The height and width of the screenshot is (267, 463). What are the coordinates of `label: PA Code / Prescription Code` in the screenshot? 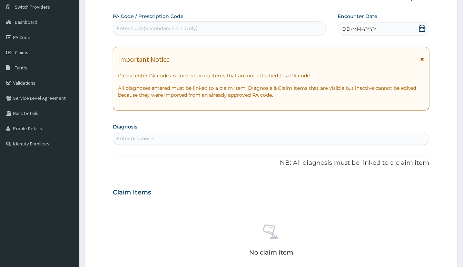 It's located at (148, 16).